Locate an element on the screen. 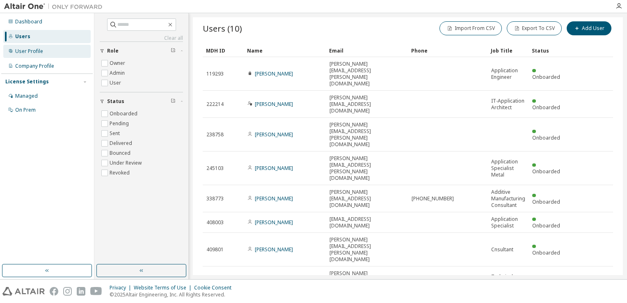 Image resolution: width=627 pixels, height=303 pixels. label: Owner is located at coordinates (118, 63).